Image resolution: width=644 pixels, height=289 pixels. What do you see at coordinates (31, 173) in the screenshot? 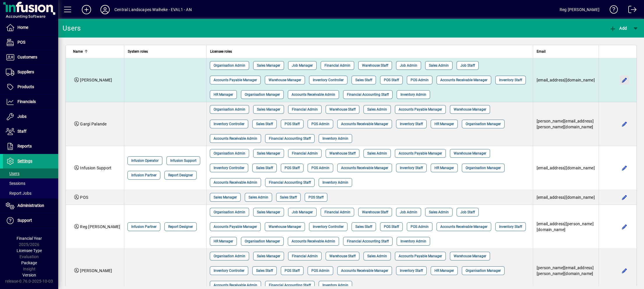
I see `a: Users` at bounding box center [31, 173].